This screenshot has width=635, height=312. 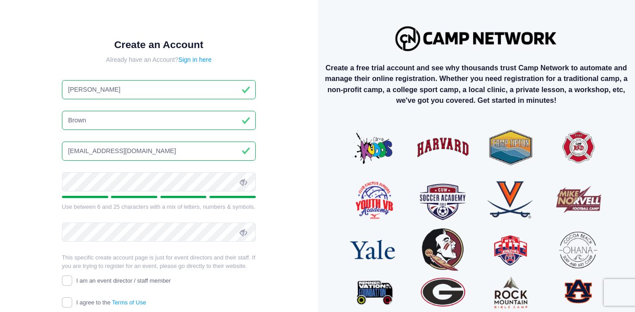 I want to click on p: This specific create account page is just for event directors and their staff. If you are trying ..., so click(x=159, y=262).